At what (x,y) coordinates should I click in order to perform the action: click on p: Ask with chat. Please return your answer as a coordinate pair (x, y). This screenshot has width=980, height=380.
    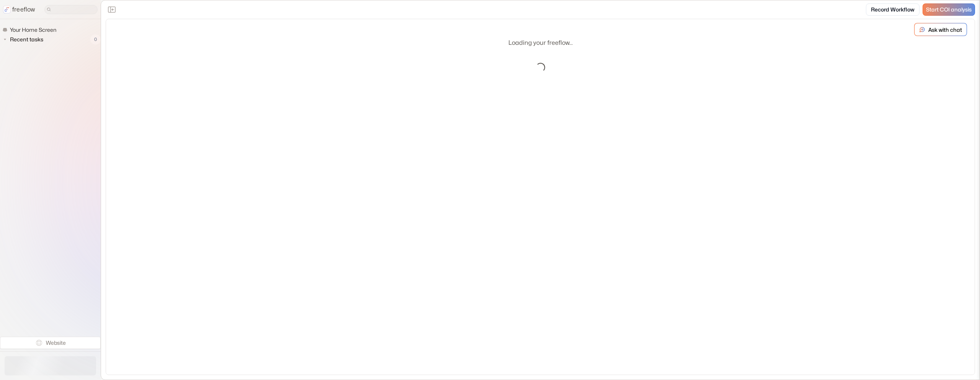
    Looking at the image, I should click on (945, 30).